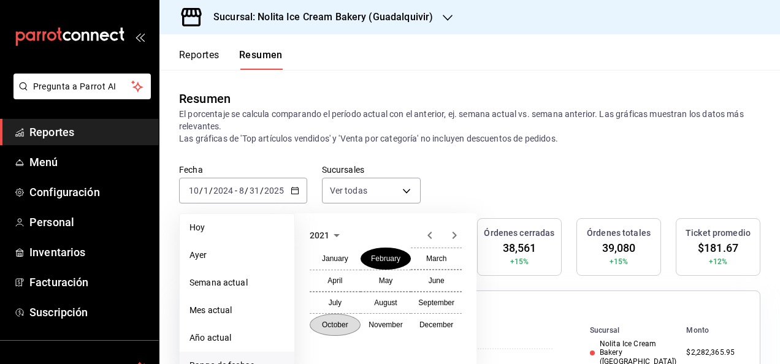  Describe the element at coordinates (436, 303) in the screenshot. I see `button: September 2021` at that location.